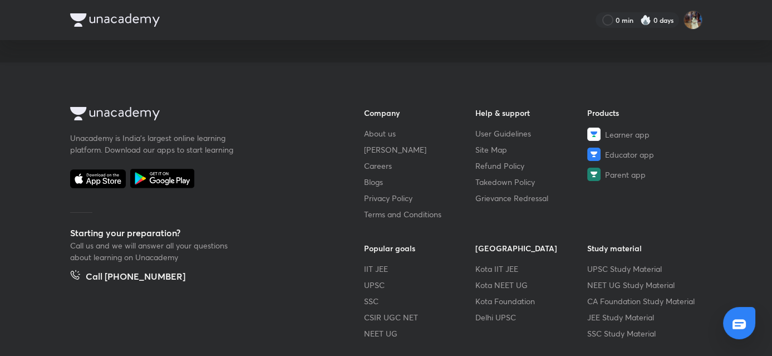 This screenshot has width=772, height=356. What do you see at coordinates (594, 134) in the screenshot?
I see `img: Learner app` at bounding box center [594, 134].